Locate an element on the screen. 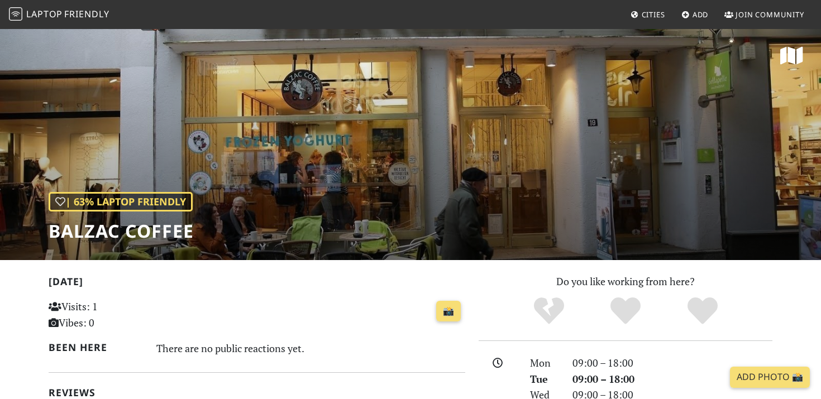  span: Cities is located at coordinates (653, 15).